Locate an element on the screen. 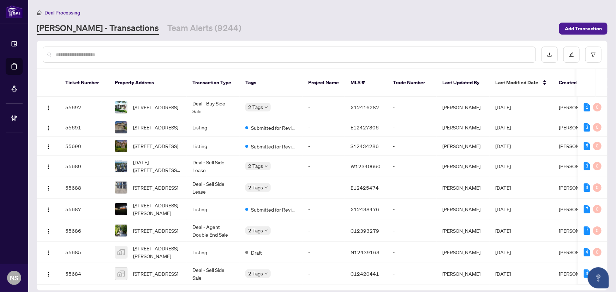  button: edit is located at coordinates (571, 55).